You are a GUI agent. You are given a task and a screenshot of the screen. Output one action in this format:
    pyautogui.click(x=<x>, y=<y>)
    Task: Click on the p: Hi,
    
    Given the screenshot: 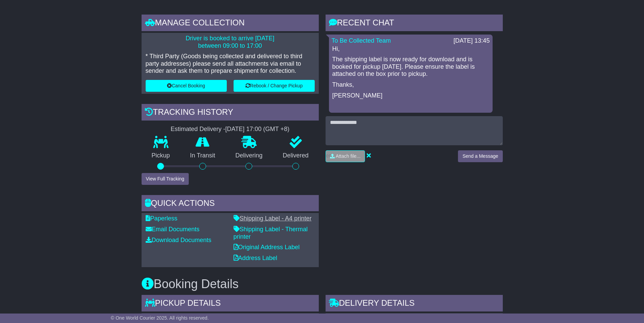 What is the action you would take?
    pyautogui.click(x=411, y=49)
    